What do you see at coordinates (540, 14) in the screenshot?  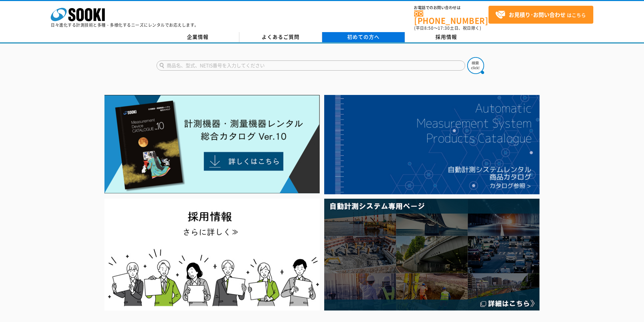 I see `span: はこちら` at bounding box center [540, 14].